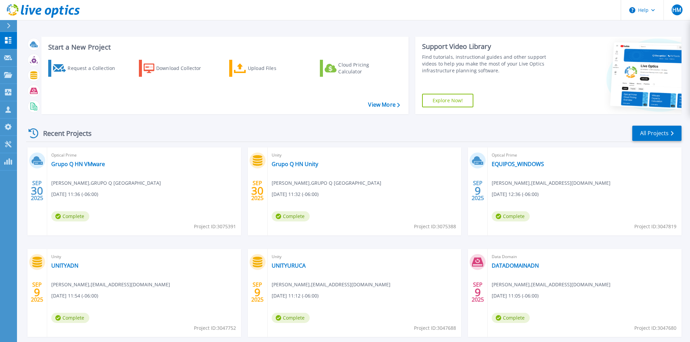  I want to click on a: Upload Files, so click(267, 68).